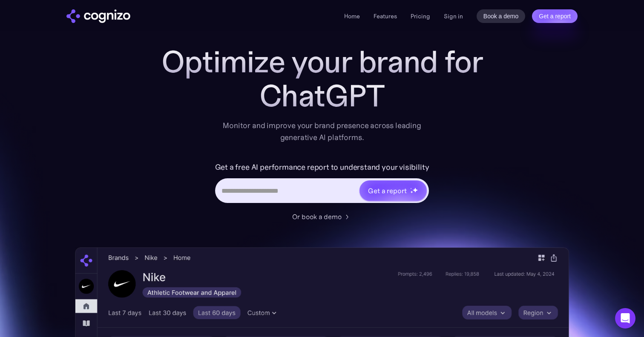 This screenshot has width=644, height=337. I want to click on form: Hero URL Input Form, so click(322, 184).